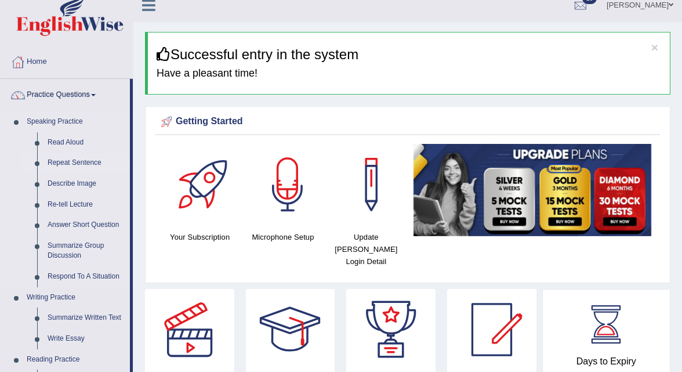 This screenshot has height=372, width=682. I want to click on div: Getting Started, so click(408, 122).